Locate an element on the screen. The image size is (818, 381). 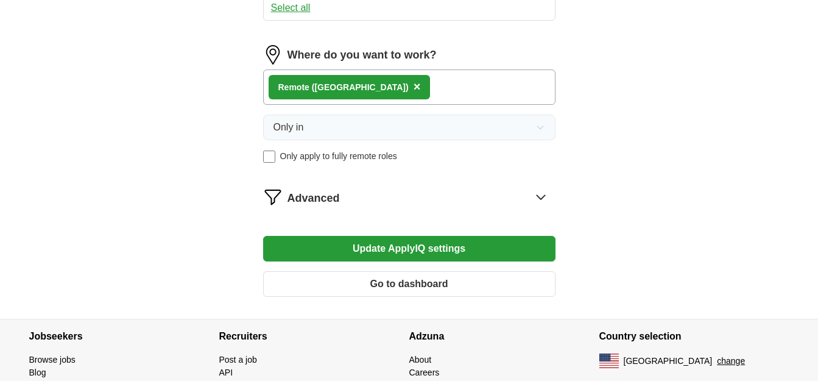
a: Post a job is located at coordinates (238, 360).